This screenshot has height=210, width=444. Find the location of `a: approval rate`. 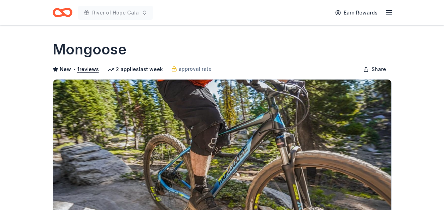

a: approval rate is located at coordinates (192, 69).